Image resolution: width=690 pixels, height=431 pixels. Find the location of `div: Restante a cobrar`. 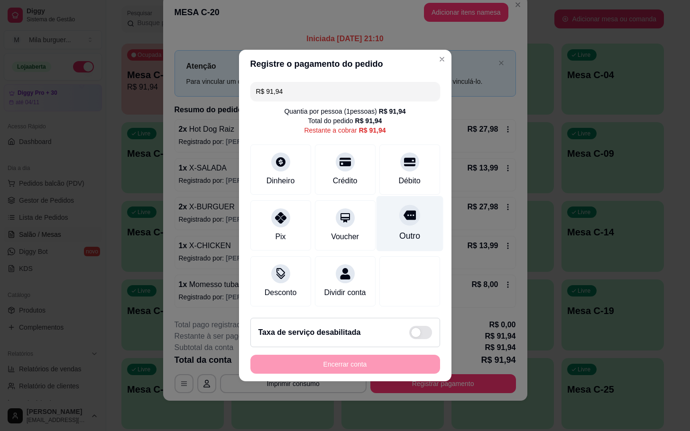

div: Restante a cobrar is located at coordinates (345, 130).